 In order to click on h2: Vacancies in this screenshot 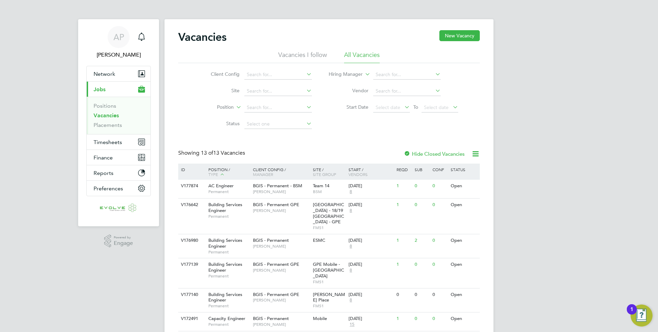, I will do `click(202, 37)`.